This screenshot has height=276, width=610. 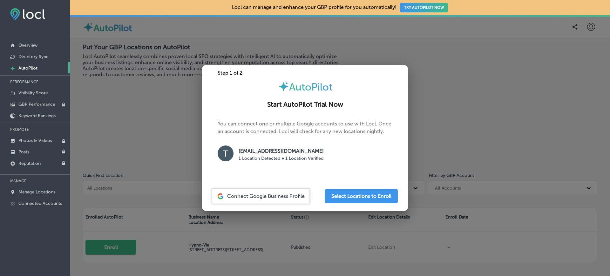 What do you see at coordinates (28, 14) in the screenshot?
I see `img: fda3e92497d09a02dc62c9cd864e3231.png` at bounding box center [28, 14].